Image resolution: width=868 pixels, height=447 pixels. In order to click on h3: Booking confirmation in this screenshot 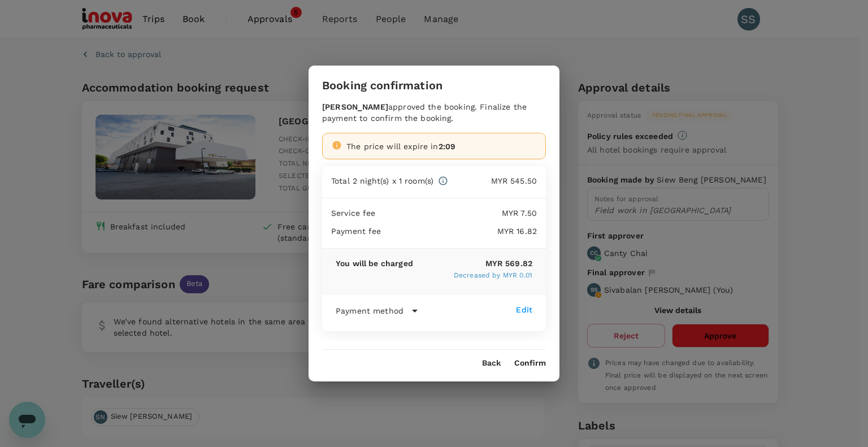, I will do `click(382, 85)`.